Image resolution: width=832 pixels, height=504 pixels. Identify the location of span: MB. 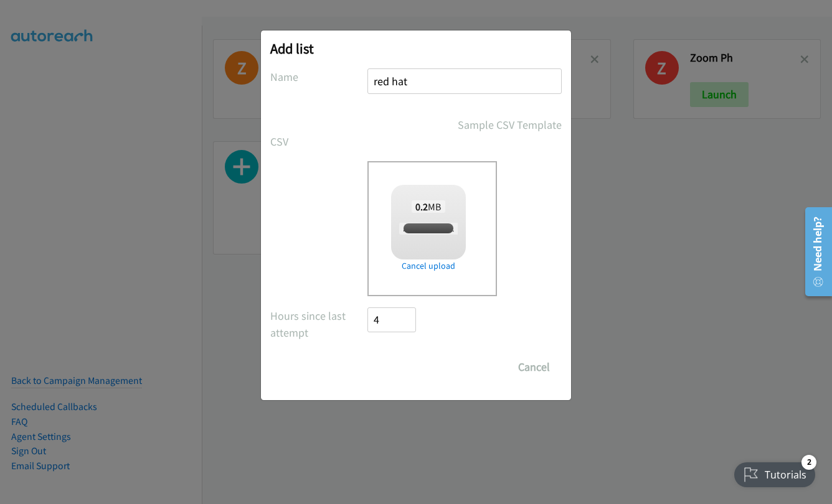
(429, 207).